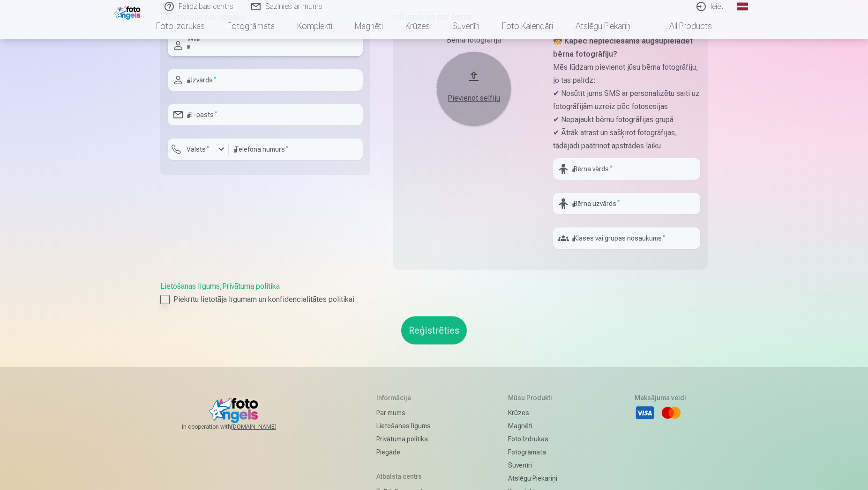  I want to click on button: Pievienot selfiju, so click(474, 89).